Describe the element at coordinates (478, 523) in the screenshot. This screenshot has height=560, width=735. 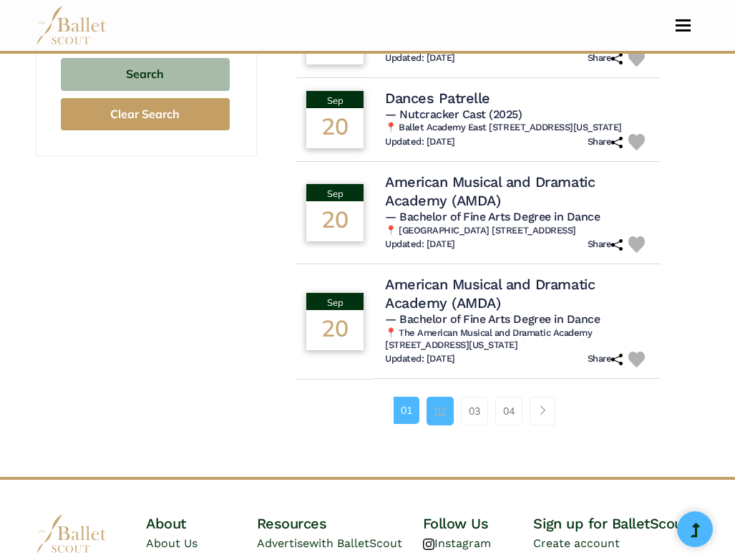
I see `h4: Follow Us` at that location.